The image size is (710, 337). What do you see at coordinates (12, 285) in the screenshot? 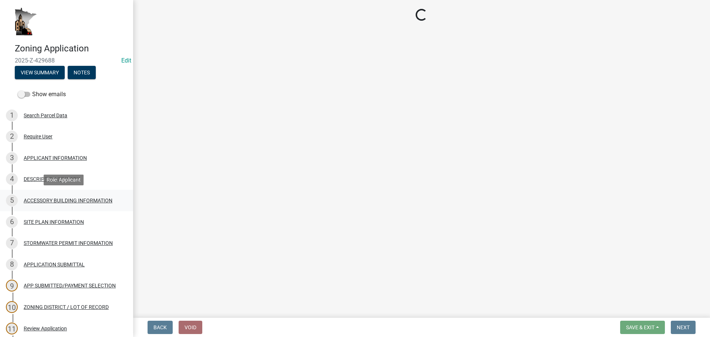
I see `div: 9` at bounding box center [12, 285].